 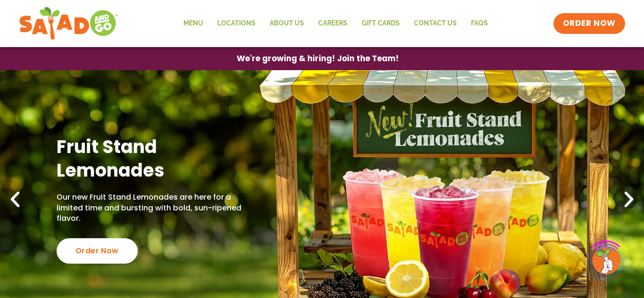 I want to click on a: ORDER NOW, so click(x=589, y=23).